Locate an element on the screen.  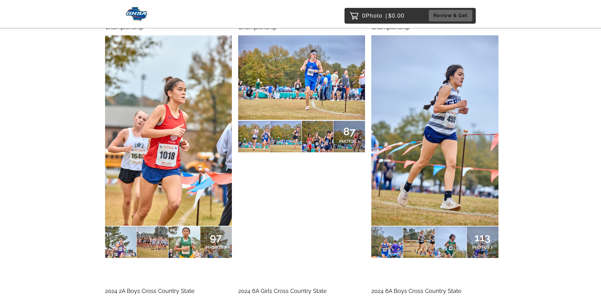
a: 2024 3A Girls Cross Country State Championship97PHOTOS is located at coordinates (168, 135).